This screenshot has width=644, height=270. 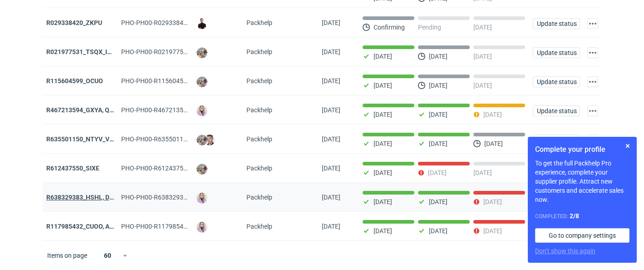 What do you see at coordinates (73, 168) in the screenshot?
I see `strong: R612437550_SIXE` at bounding box center [73, 168].